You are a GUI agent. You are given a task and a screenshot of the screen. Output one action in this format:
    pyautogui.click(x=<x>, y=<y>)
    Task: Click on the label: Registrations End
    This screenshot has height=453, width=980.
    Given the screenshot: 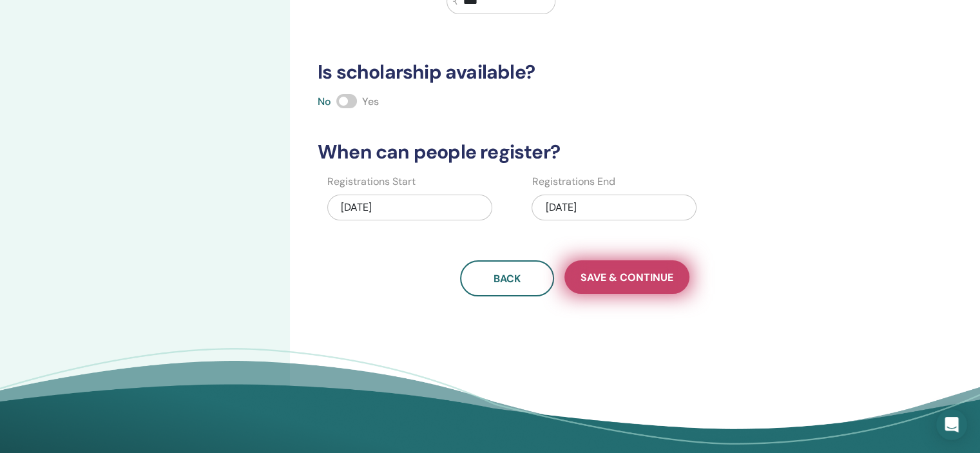 What is the action you would take?
    pyautogui.click(x=572, y=182)
    